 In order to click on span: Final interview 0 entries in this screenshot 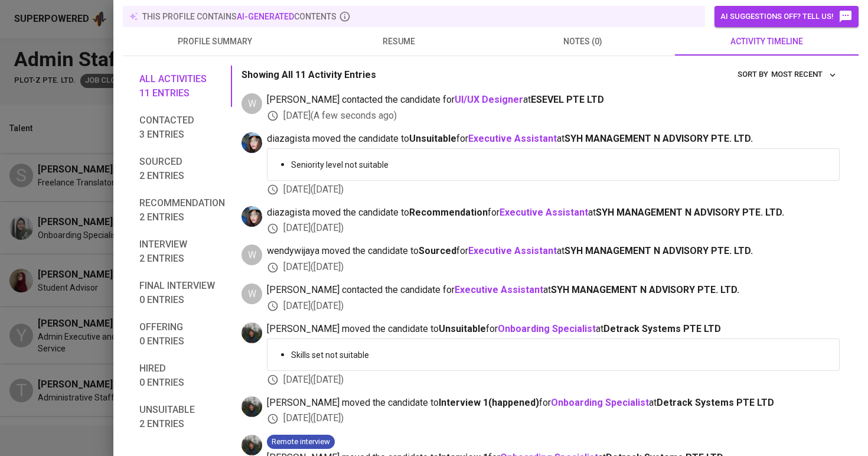, I will do `click(182, 293)`.